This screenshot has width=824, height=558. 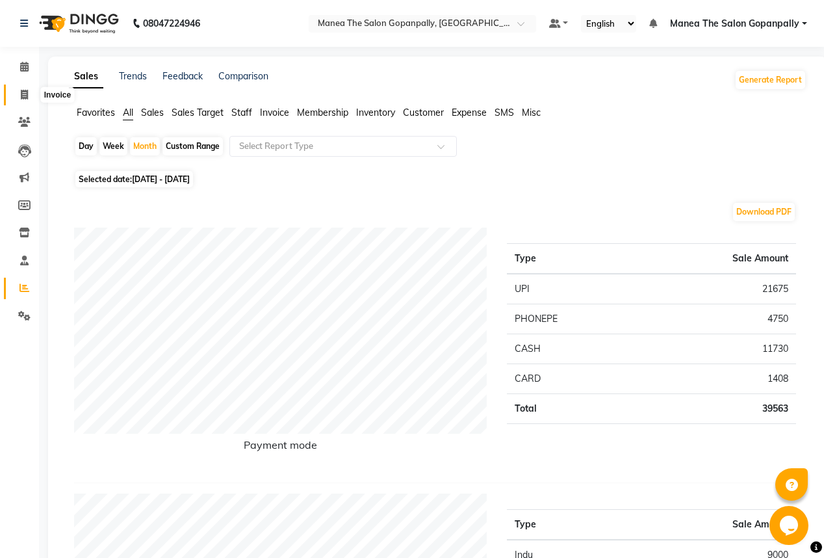 What do you see at coordinates (322, 112) in the screenshot?
I see `span: Membership` at bounding box center [322, 112].